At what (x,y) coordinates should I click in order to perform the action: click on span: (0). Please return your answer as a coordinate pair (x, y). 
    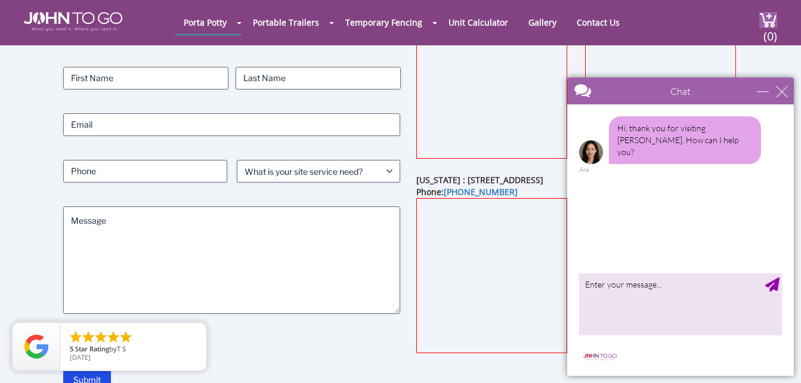
    Looking at the image, I should click on (770, 31).